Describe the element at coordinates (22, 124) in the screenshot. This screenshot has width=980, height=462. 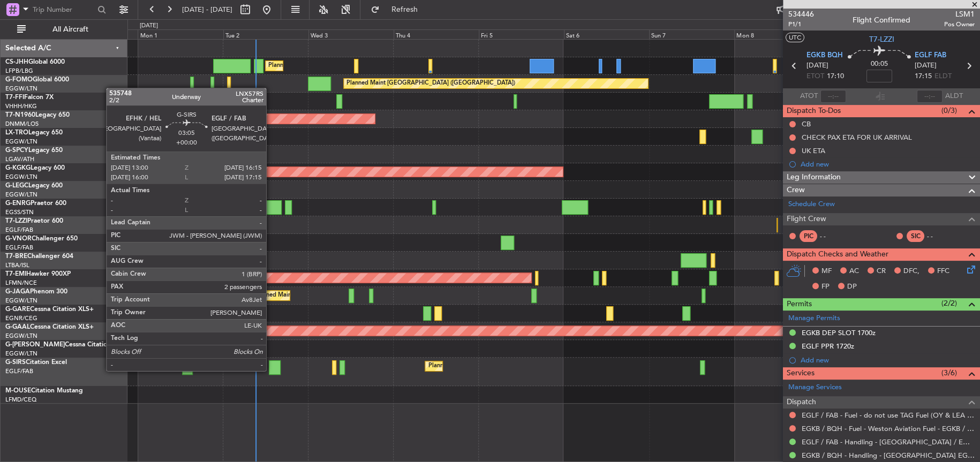
I see `a: DNMM/LOS` at that location.